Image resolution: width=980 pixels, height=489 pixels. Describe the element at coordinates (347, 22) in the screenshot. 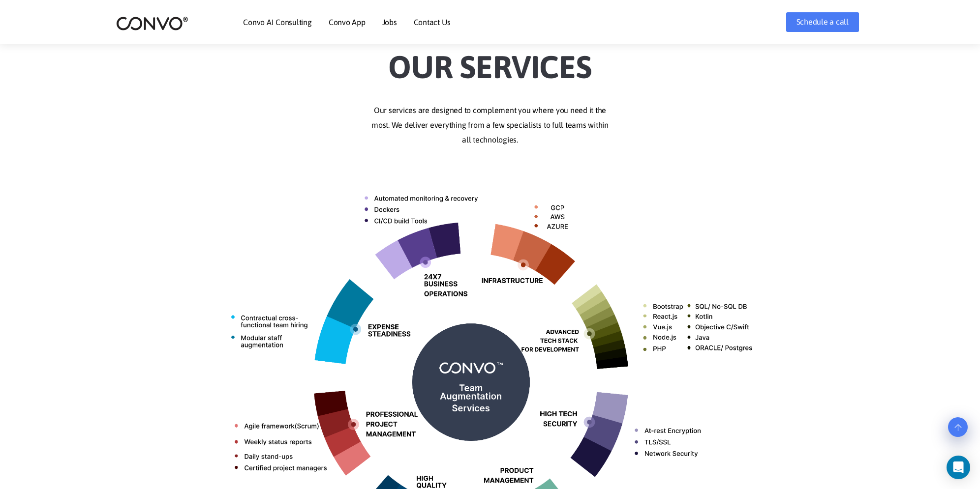

I see `a: Convo App` at that location.